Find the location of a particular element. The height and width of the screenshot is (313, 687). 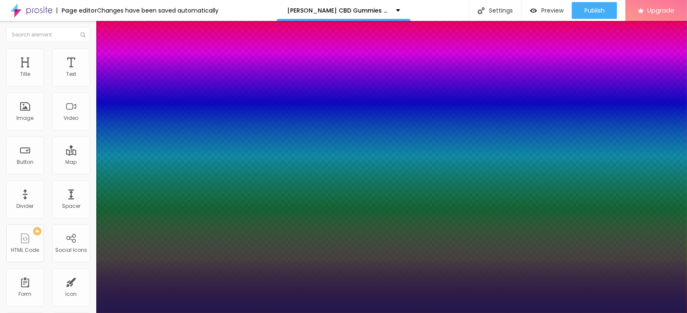

div: Form is located at coordinates (25, 294).